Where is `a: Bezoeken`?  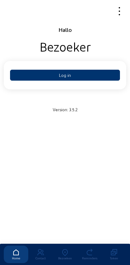
a: Bezoeken is located at coordinates (65, 255).